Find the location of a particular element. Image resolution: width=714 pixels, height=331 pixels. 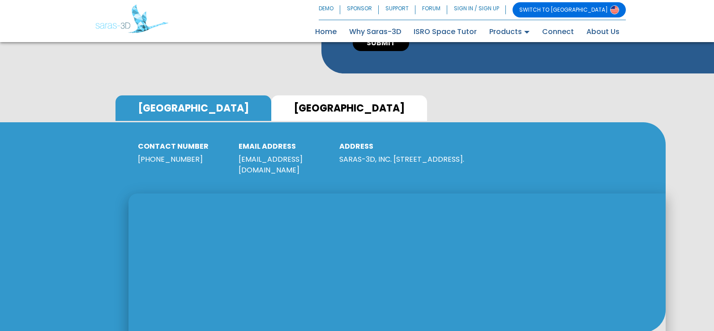

h5: ADDRESS is located at coordinates (433, 146).